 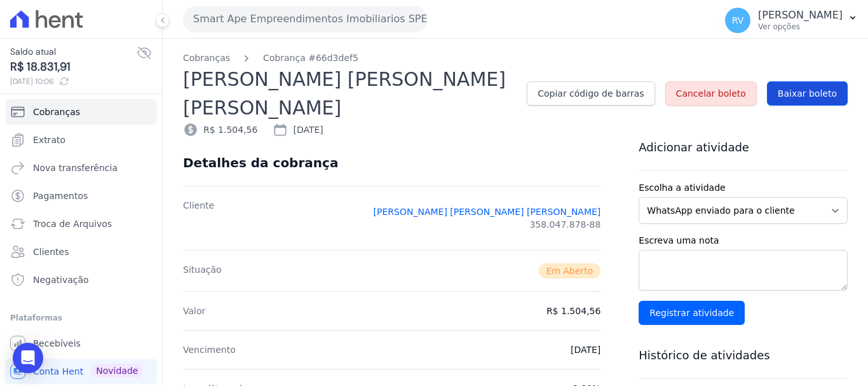 I want to click on a: Copiar código de barras, so click(x=590, y=93).